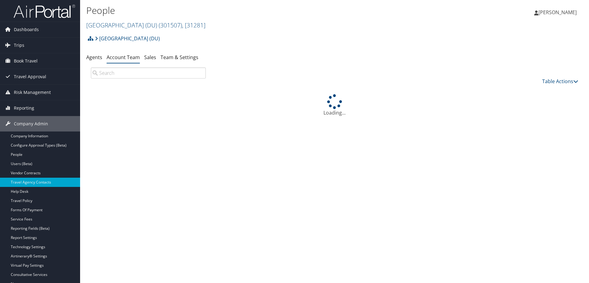  What do you see at coordinates (335, 105) in the screenshot?
I see `div: Loading...` at bounding box center [335, 105].